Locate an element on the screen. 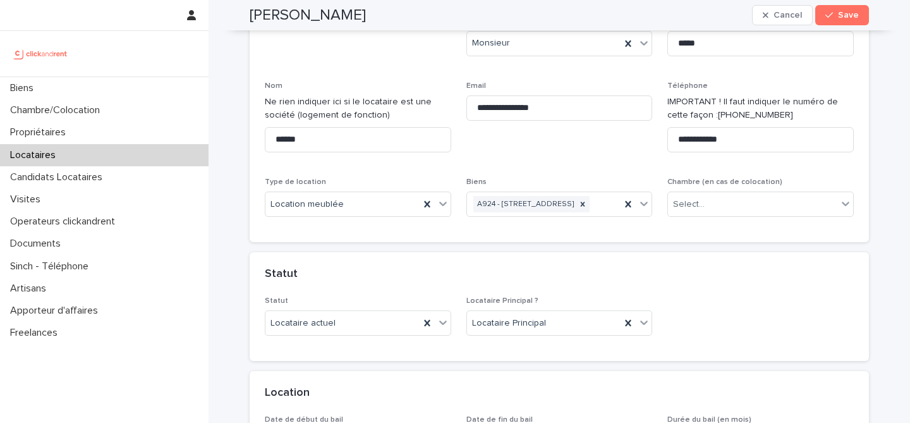 This screenshot has height=423, width=910. span: Email is located at coordinates (476, 86).